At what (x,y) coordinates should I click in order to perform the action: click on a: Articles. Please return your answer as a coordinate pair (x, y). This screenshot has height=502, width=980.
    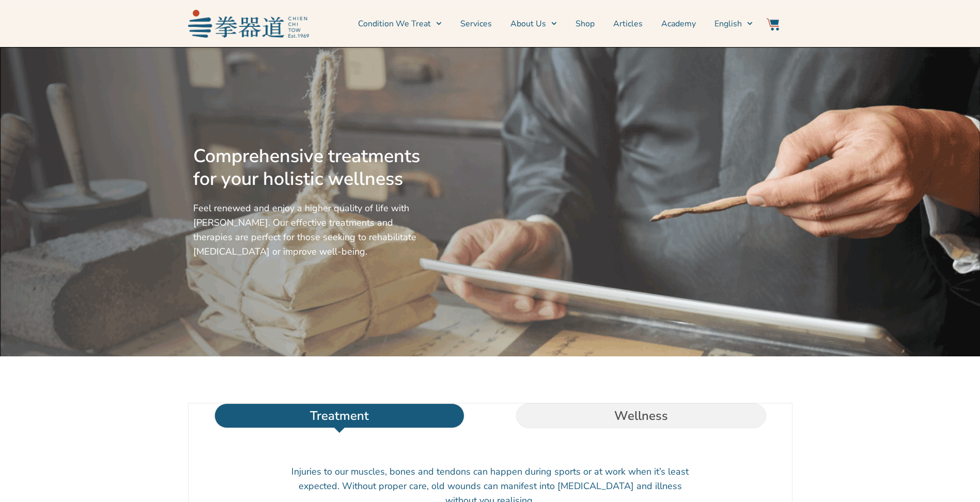
    Looking at the image, I should click on (628, 24).